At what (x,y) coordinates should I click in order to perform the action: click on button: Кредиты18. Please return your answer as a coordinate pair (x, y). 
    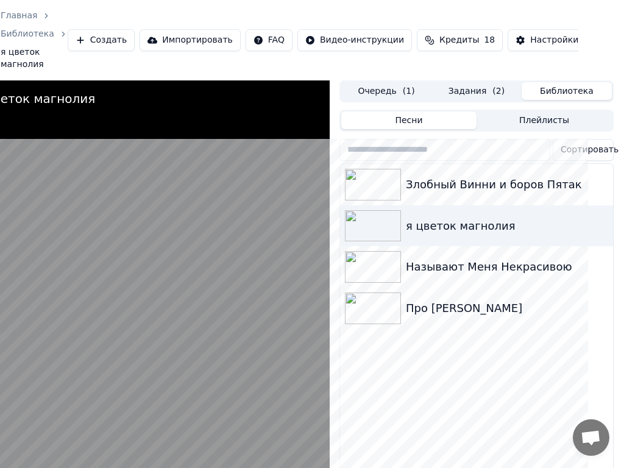
    Looking at the image, I should click on (460, 40).